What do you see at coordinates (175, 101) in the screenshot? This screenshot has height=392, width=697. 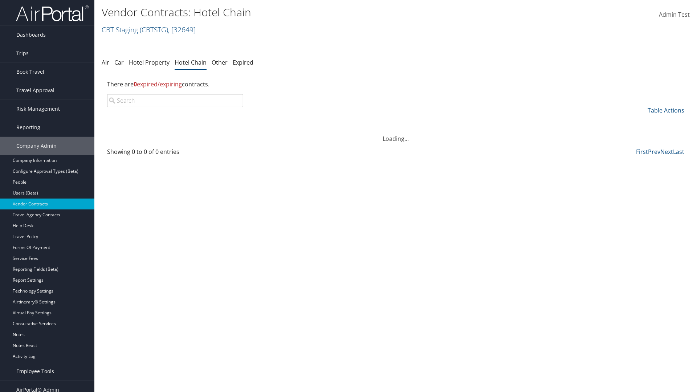 I see `input: Search` at bounding box center [175, 101].